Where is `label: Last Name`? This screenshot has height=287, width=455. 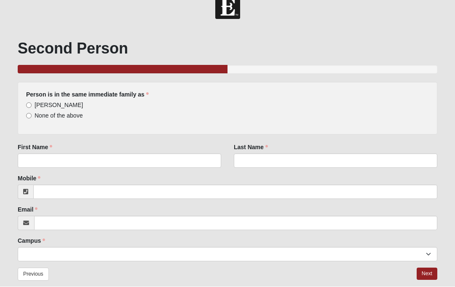
label: Last Name is located at coordinates (250, 147).